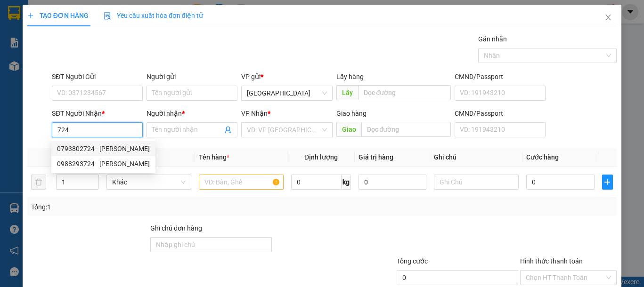  I want to click on div: 0793802724 - THANH, so click(103, 149).